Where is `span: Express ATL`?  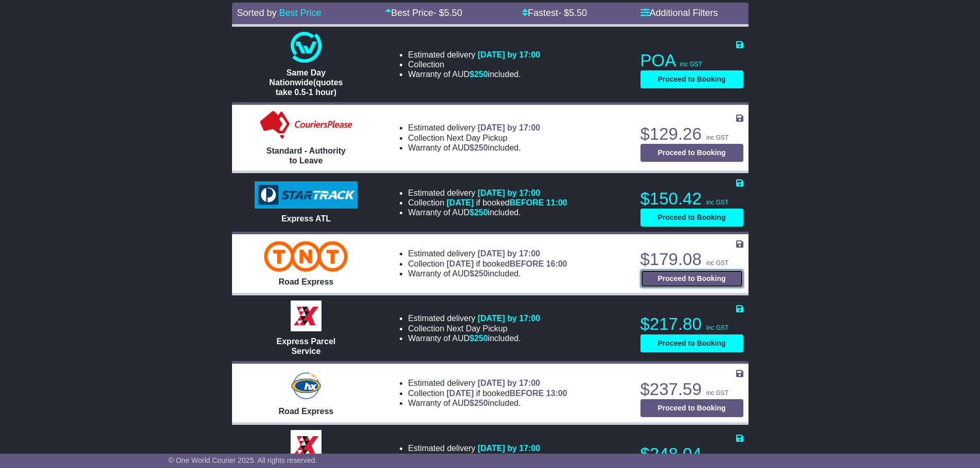
span: Express ATL is located at coordinates (306, 219).